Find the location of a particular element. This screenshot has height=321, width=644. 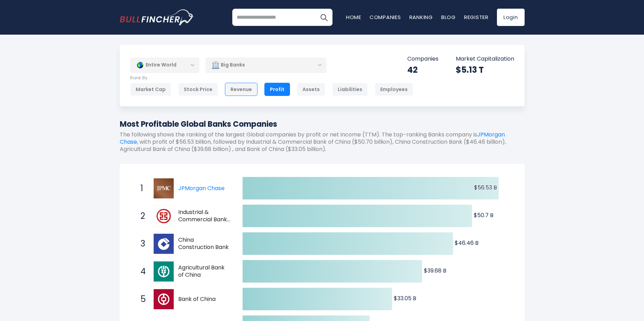

a: Home is located at coordinates (354, 17).